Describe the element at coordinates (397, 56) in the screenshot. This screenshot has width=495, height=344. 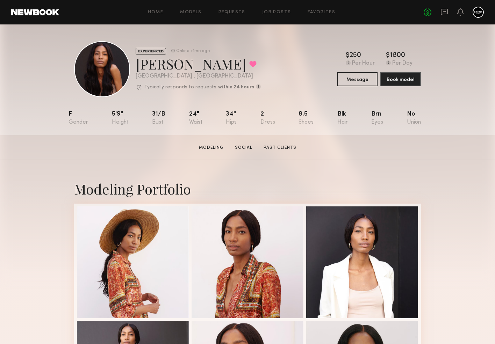
I see `div: 1800` at that location.